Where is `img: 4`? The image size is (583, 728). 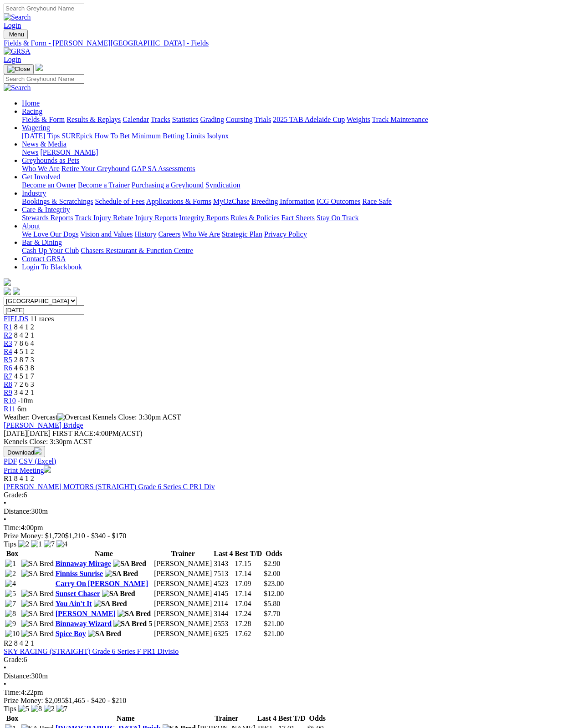 img: 4 is located at coordinates (62, 544).